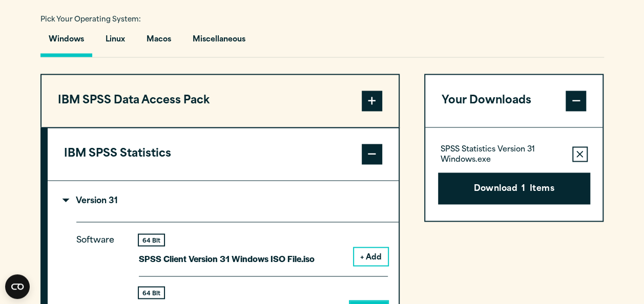 Image resolution: width=644 pixels, height=304 pixels. What do you see at coordinates (115, 42) in the screenshot?
I see `button: Linux` at bounding box center [115, 42].